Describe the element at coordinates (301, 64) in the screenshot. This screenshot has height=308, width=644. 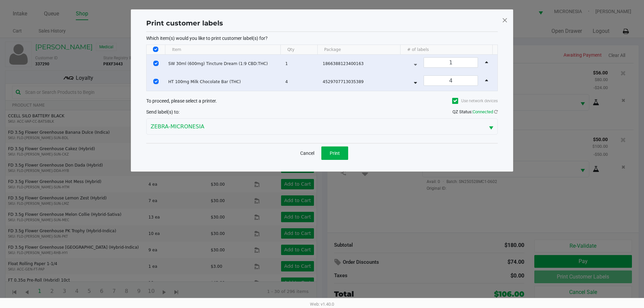
I see `td: 1` at that location.